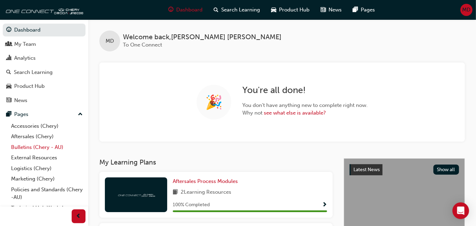 This screenshot has height=226, width=476. I want to click on span: Why not, so click(305, 113).